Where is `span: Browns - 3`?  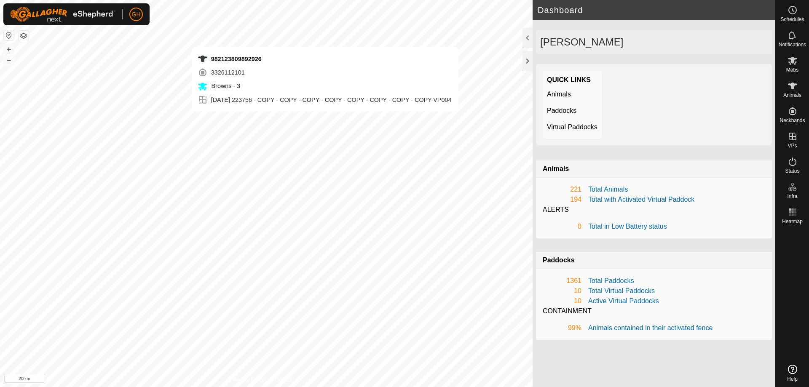 span: Browns - 3 is located at coordinates (225, 86).